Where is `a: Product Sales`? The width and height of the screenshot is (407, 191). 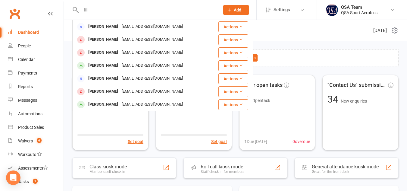
a: Product Sales is located at coordinates (36, 127).